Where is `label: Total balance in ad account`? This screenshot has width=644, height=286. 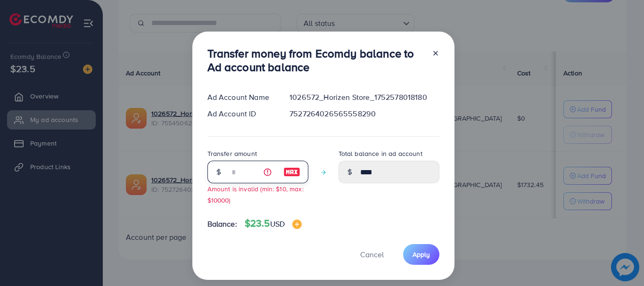 label: Total balance in ad account is located at coordinates (380, 153).